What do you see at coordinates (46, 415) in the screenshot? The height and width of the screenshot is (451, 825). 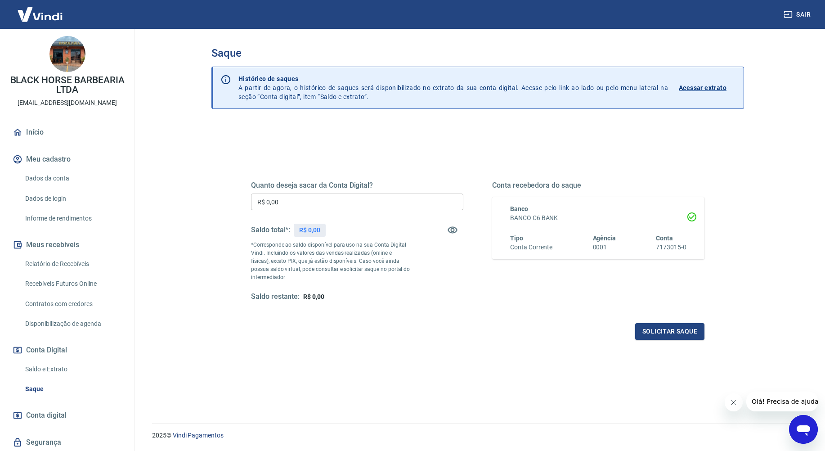 I see `span: Conta digital` at bounding box center [46, 415].